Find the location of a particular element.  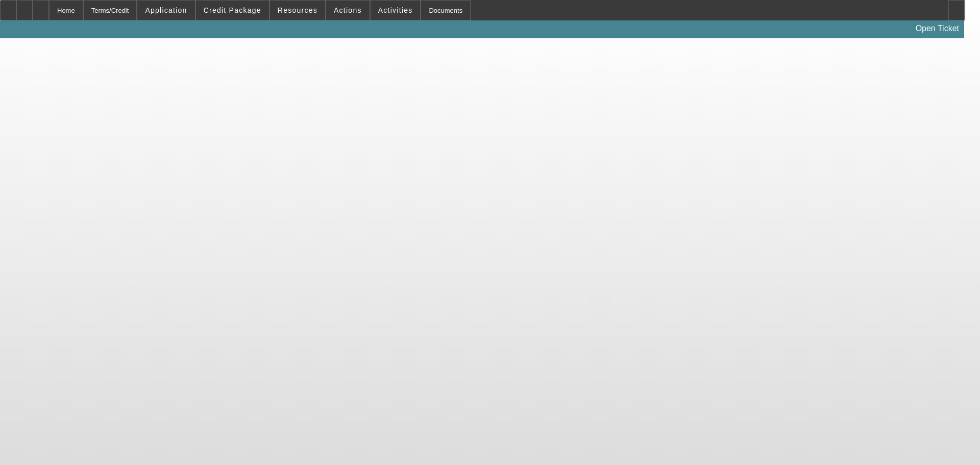

a: Open Ticket is located at coordinates (937, 29).